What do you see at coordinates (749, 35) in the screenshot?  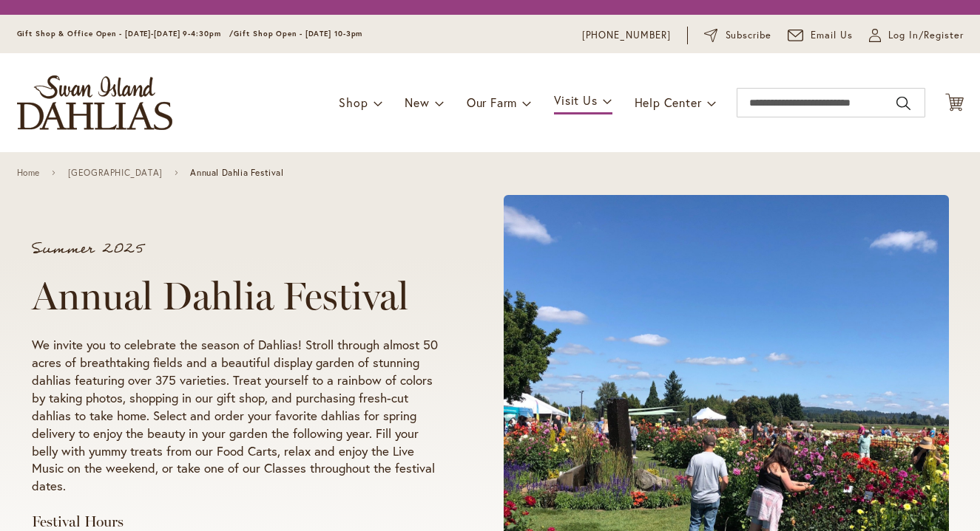 I see `span: Subscribe` at bounding box center [749, 35].